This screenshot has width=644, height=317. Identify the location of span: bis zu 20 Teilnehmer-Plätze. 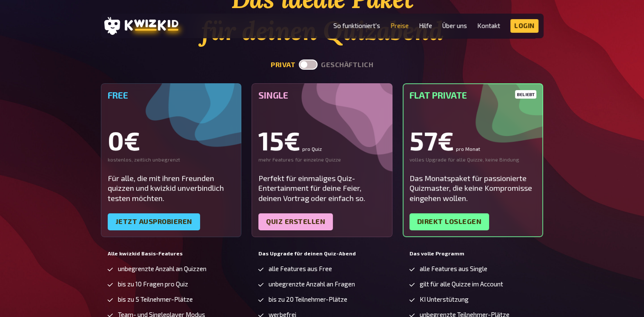
(308, 299).